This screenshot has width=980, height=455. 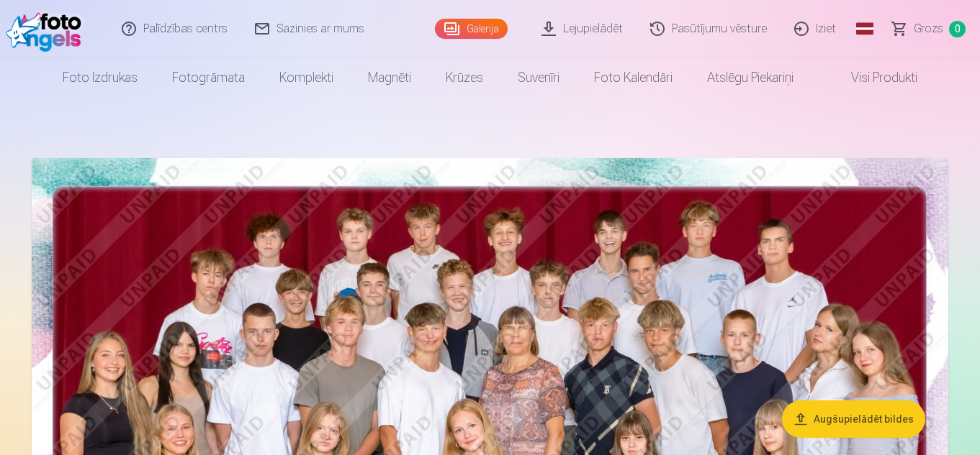 I want to click on a: Krūzes, so click(x=464, y=78).